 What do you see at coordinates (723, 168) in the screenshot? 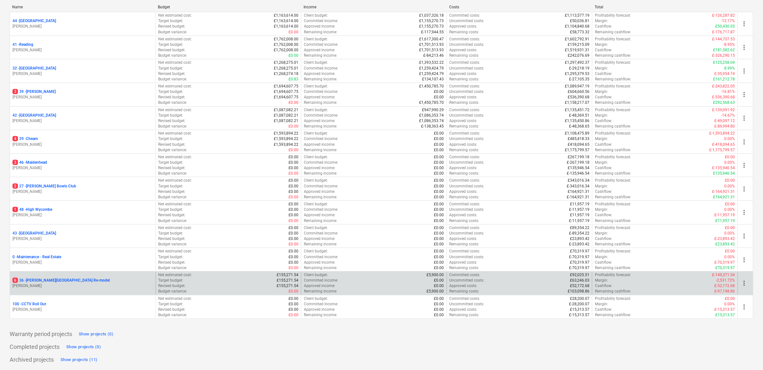
I see `p: £-135,946.54` at bounding box center [723, 168].